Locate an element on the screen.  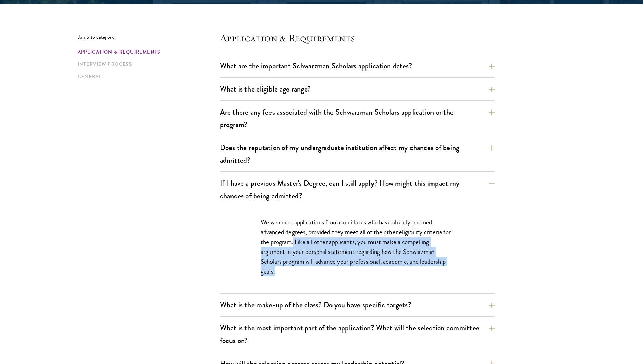
h4: Application & Requirements is located at coordinates (357, 38).